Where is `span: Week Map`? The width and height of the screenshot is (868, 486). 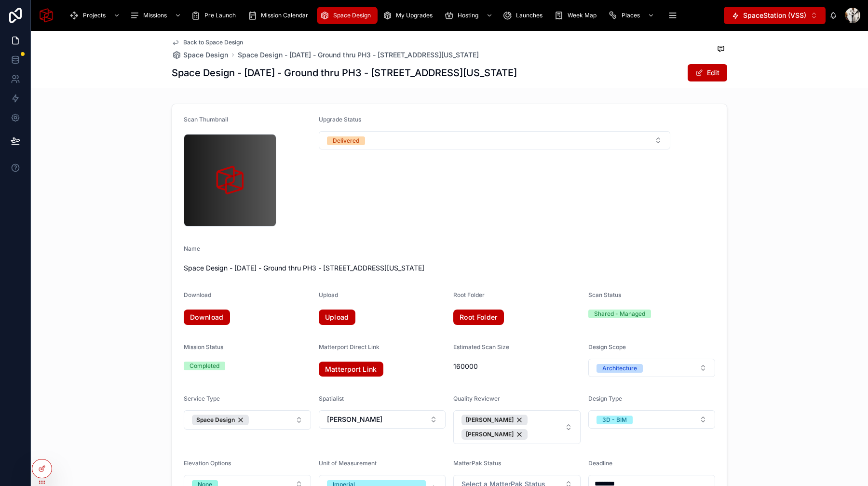
span: Week Map is located at coordinates (582, 16).